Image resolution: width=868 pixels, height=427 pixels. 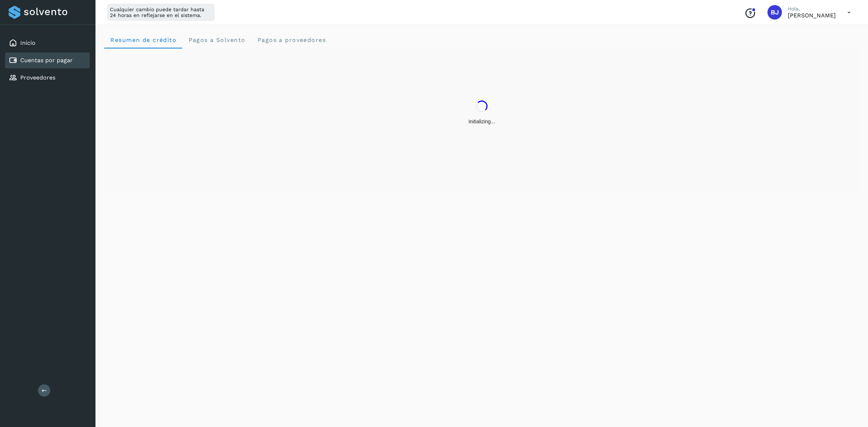 What do you see at coordinates (811, 9) in the screenshot?
I see `p: Hola,` at bounding box center [811, 9].